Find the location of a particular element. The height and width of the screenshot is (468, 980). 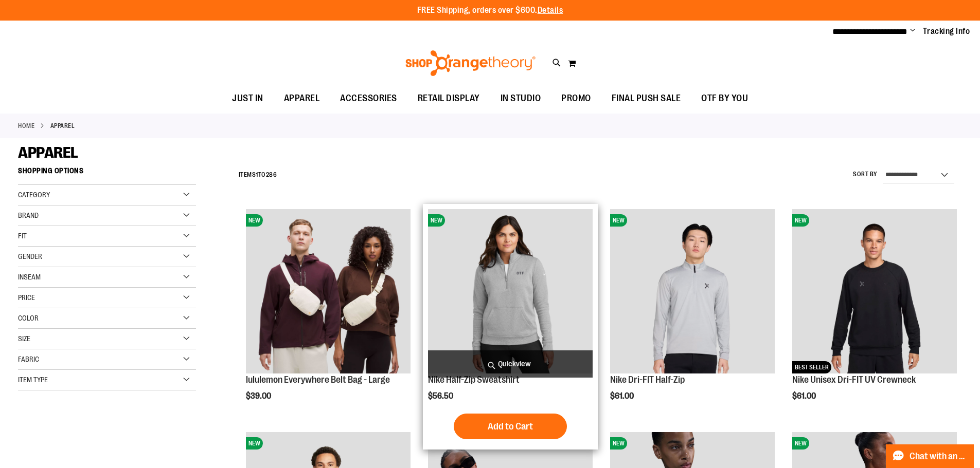

span: Quickview is located at coordinates (511, 364).